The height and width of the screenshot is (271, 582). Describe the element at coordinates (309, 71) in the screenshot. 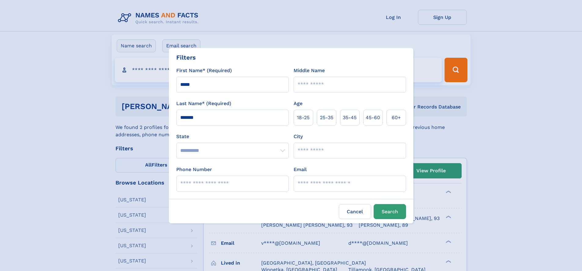

I see `label: Middle Name` at that location.